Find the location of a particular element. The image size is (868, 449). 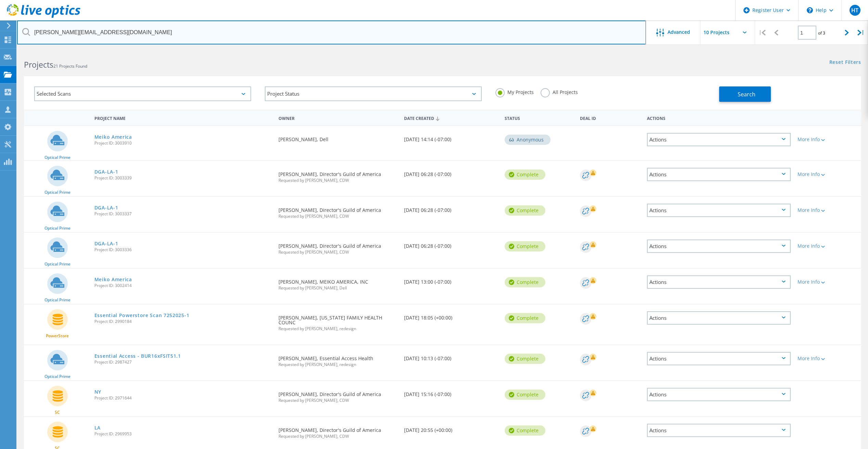

span: Search is located at coordinates (746, 94).